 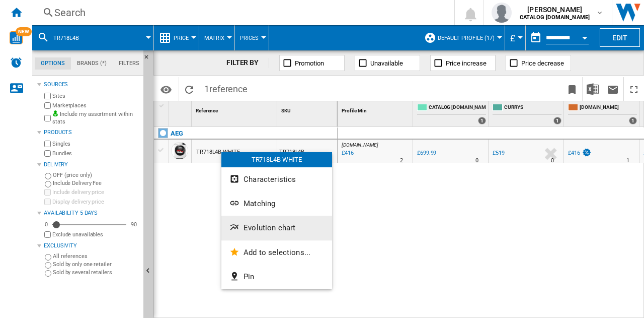 I want to click on span: Evolution chart, so click(x=269, y=228).